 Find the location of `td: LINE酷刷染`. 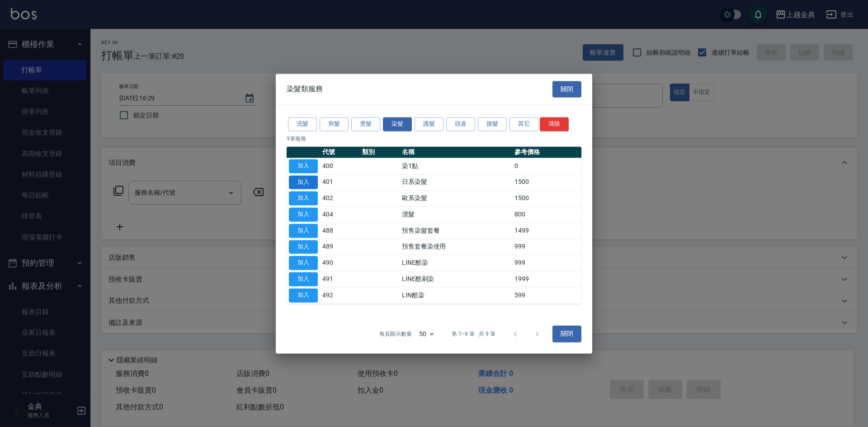

td: LINE酷刷染 is located at coordinates (456, 279).